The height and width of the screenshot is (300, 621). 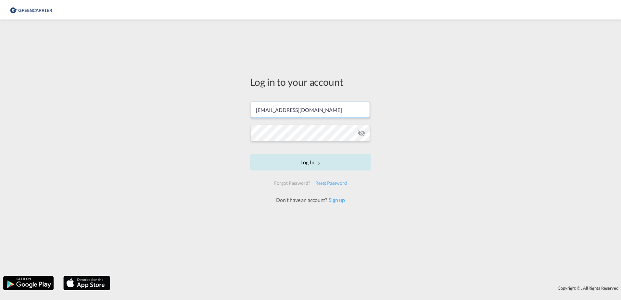 What do you see at coordinates (310, 162) in the screenshot?
I see `button: LOGIN` at bounding box center [310, 162].